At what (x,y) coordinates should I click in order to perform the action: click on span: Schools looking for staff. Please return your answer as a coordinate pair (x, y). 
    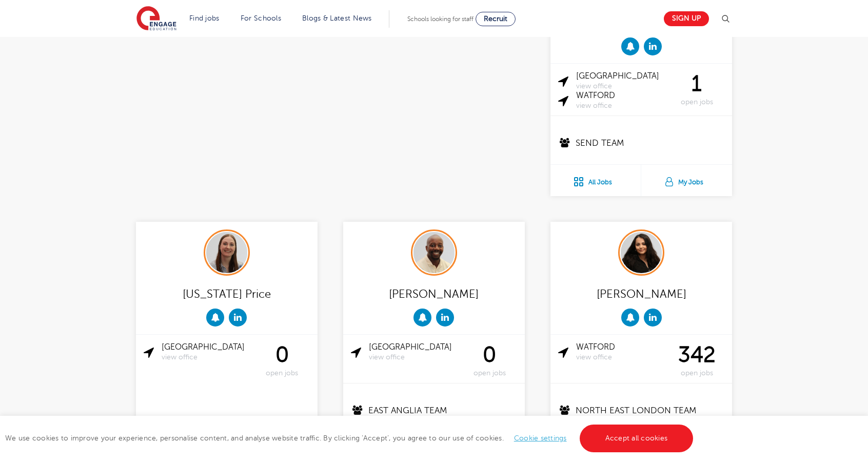
    Looking at the image, I should click on (440, 19).